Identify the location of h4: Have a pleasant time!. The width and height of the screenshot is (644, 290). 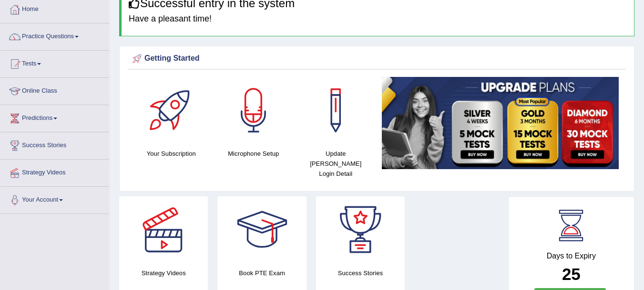
(378, 19).